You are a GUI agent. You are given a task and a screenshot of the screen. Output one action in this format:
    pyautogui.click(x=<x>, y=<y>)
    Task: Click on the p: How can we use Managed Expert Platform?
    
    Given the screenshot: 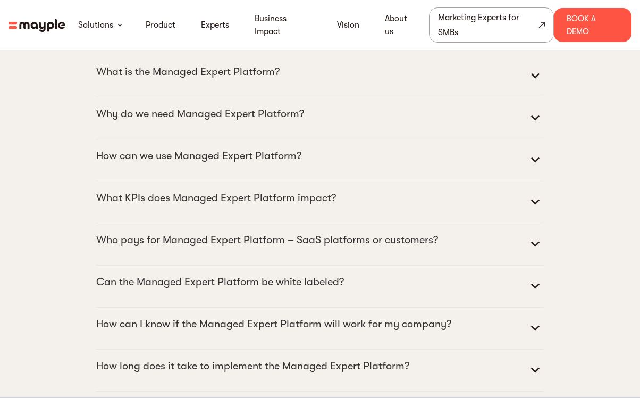 What is the action you would take?
    pyautogui.click(x=199, y=156)
    